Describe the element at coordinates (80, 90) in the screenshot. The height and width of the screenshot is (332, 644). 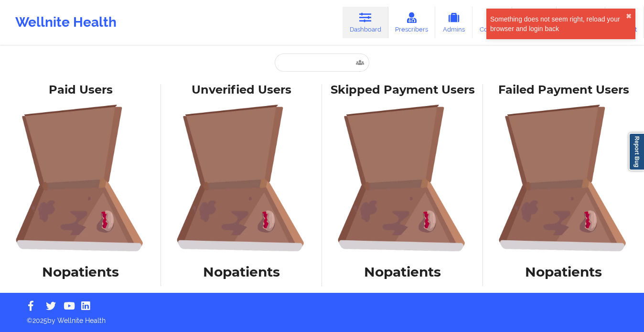
I see `div: Paid Users` at that location.